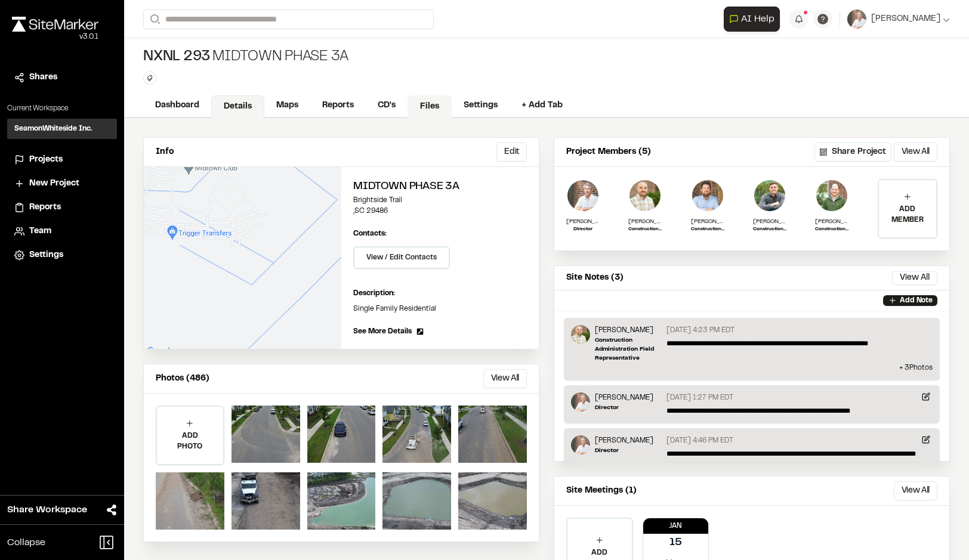 Image resolution: width=969 pixels, height=560 pixels. What do you see at coordinates (401, 258) in the screenshot?
I see `button: View / Edit Contacts` at bounding box center [401, 258].